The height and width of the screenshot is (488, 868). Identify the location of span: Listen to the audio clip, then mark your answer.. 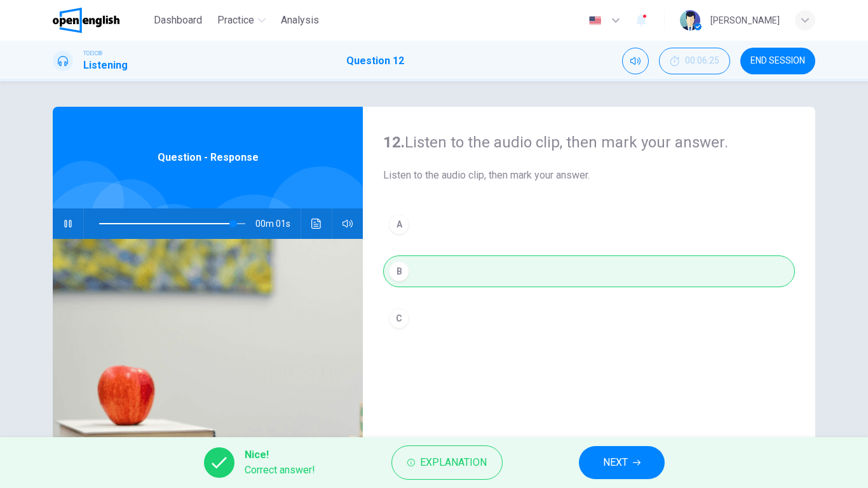
(589, 176).